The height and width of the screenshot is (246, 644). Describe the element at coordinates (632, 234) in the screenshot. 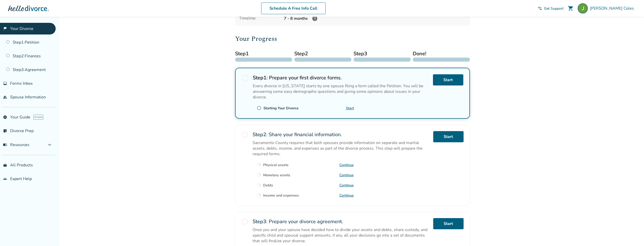

I see `div: Chat Widget` at that location.